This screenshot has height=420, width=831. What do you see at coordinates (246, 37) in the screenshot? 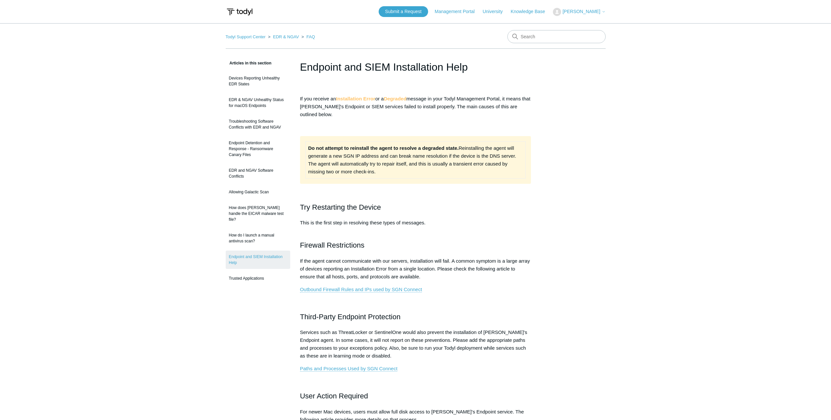
I see `li: Todyl Support Center` at bounding box center [246, 37].